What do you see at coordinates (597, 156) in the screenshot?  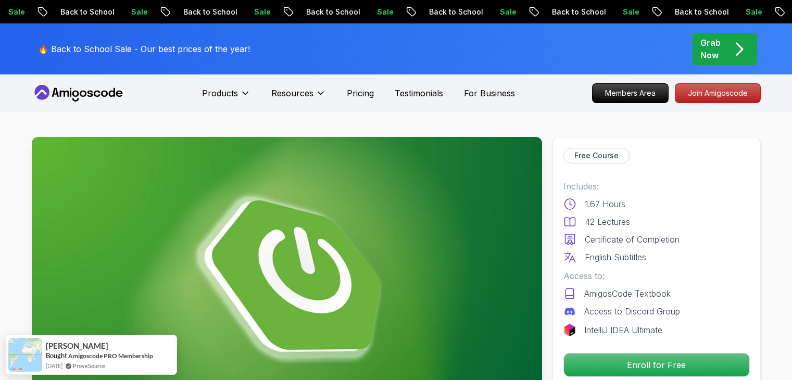 I see `p: Free Course` at bounding box center [597, 156].